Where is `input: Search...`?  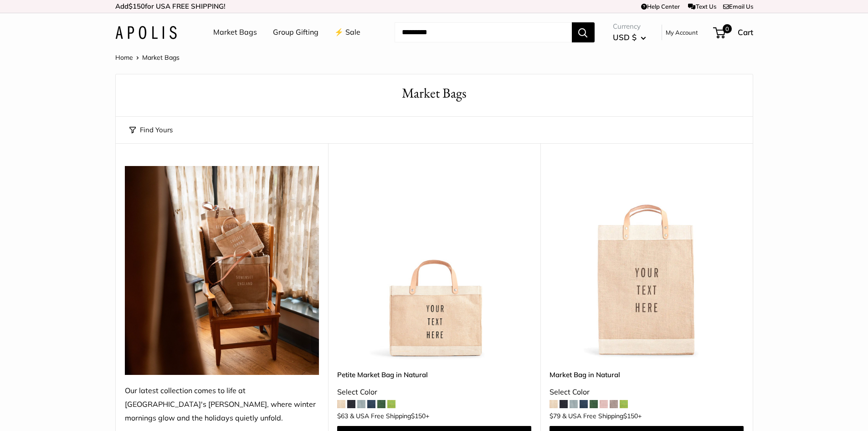 input: Search... is located at coordinates (483, 32).